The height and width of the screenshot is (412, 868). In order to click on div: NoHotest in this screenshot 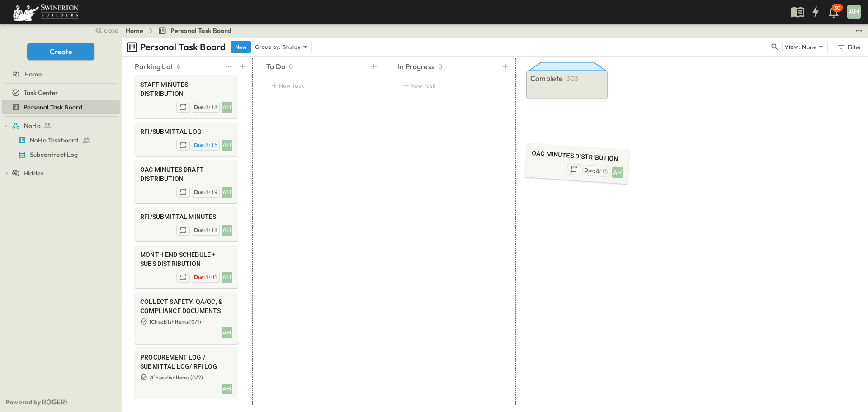, I will do `click(61, 126)`.